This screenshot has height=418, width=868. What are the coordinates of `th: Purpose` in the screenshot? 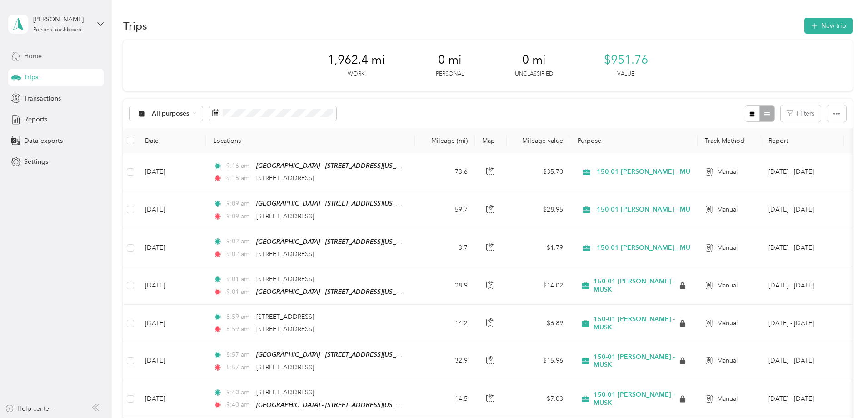 It's located at (634, 141).